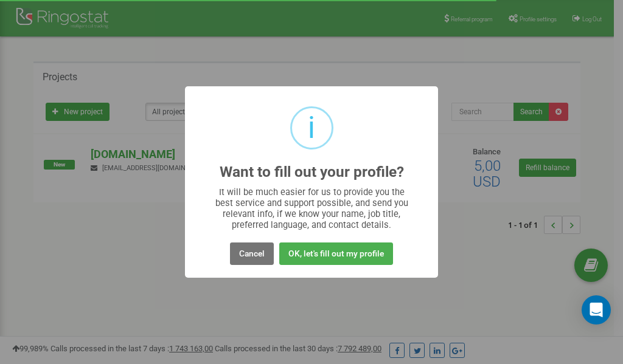 The height and width of the screenshot is (364, 623). Describe the element at coordinates (336, 254) in the screenshot. I see `button: OK, let's fill out my profile` at that location.